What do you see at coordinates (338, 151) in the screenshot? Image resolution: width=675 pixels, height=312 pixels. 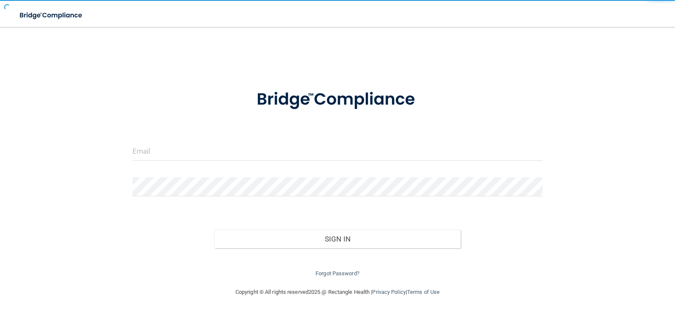 I see `input: Email` at bounding box center [338, 151].